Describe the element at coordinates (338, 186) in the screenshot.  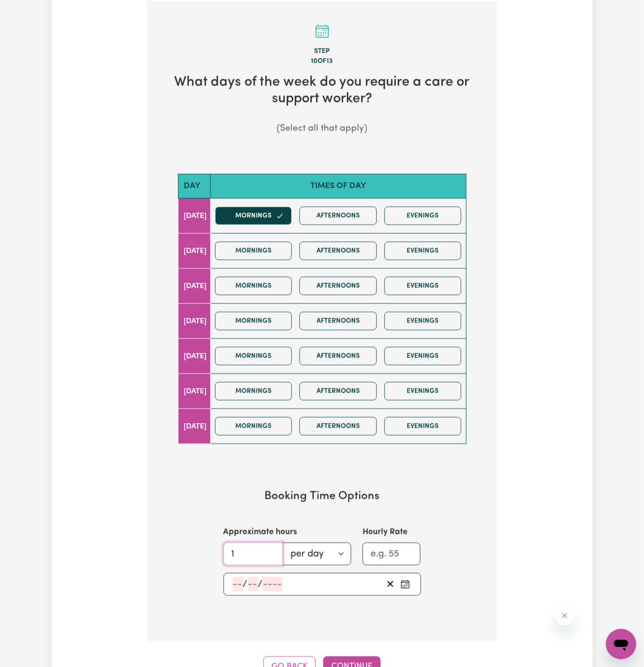
I see `th: Times of day` at that location.